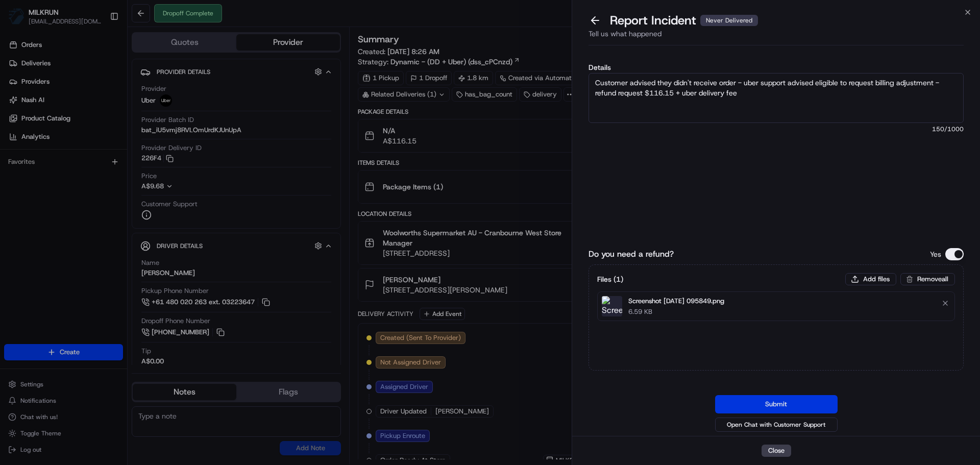 The width and height of the screenshot is (980, 465). What do you see at coordinates (676, 312) in the screenshot?
I see `p: 6.59 KB` at bounding box center [676, 312].